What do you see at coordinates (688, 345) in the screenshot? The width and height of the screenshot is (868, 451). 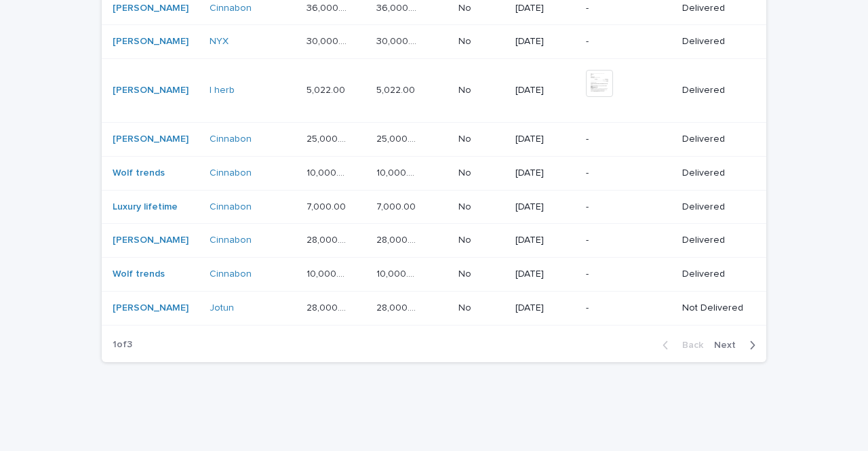 I see `span: Back` at bounding box center [688, 345].